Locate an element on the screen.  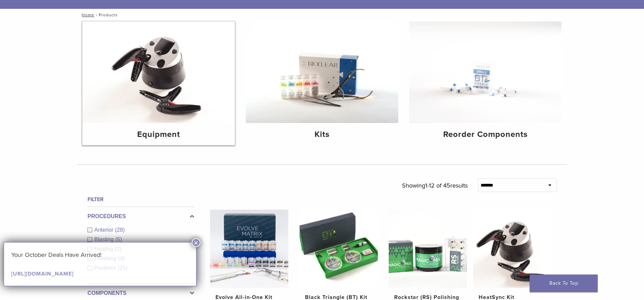
nav: Products is located at coordinates (322, 15).